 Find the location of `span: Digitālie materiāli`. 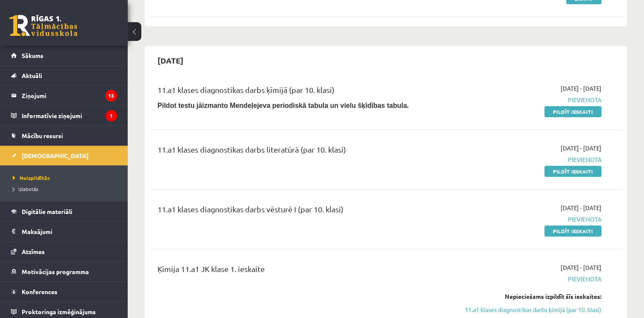

span: Digitālie materiāli is located at coordinates (46, 211).